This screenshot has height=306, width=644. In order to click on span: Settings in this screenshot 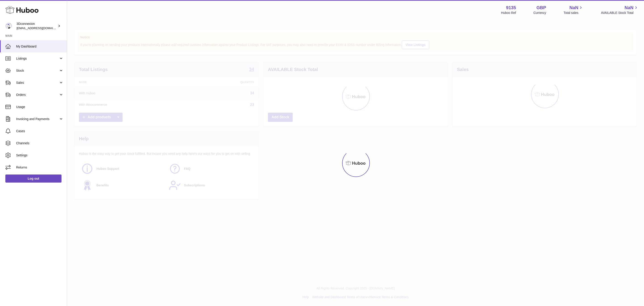, I will do `click(40, 155)`.